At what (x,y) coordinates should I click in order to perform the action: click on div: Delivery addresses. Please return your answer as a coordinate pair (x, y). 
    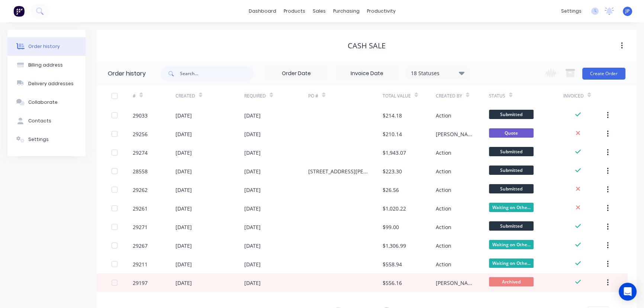
    Looking at the image, I should click on (51, 84).